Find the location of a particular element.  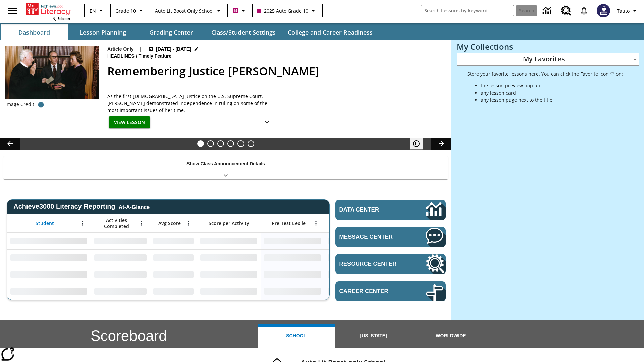

div: Show Class Announcement Details is located at coordinates (226, 168).